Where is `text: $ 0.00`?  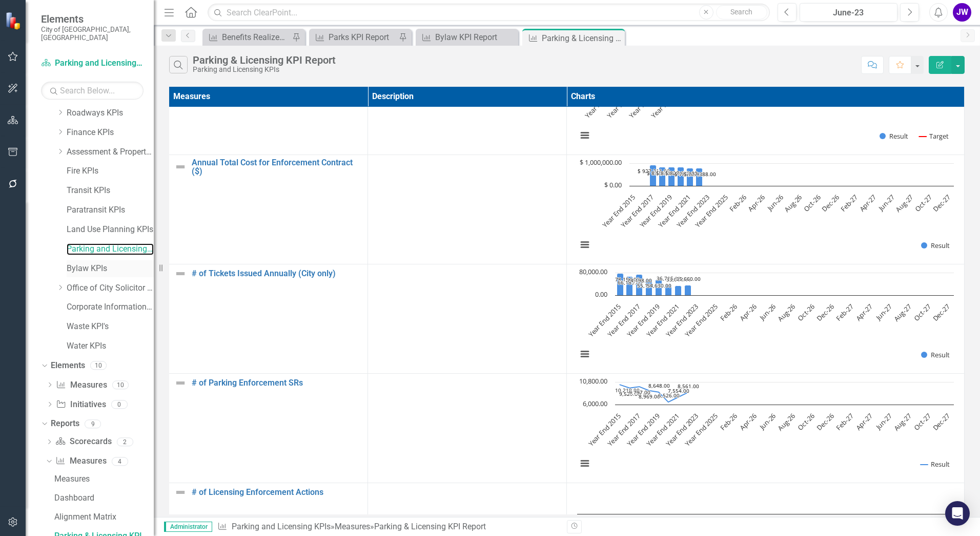 text: $ 0.00 is located at coordinates (614, 184).